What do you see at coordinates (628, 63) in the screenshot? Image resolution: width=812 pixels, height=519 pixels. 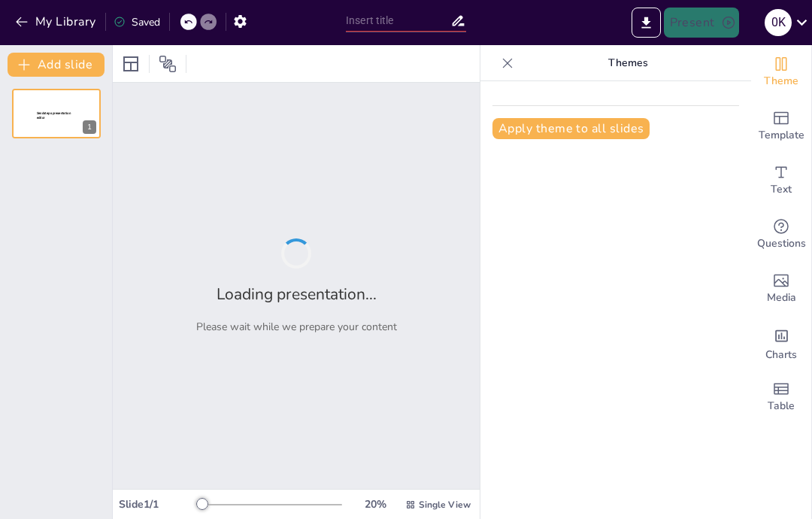 I see `p: Themes` at bounding box center [628, 63].